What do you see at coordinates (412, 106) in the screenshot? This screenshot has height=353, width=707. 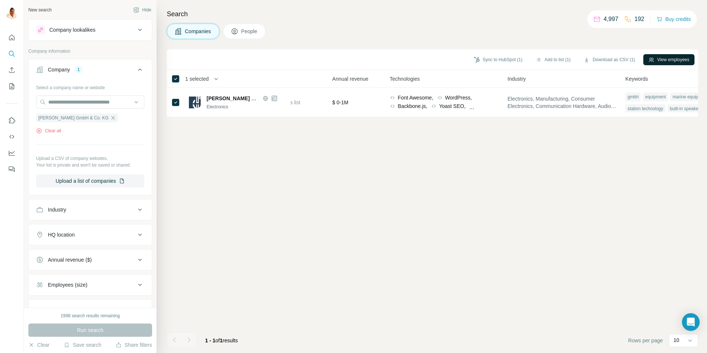 I see `span: Backbone.js,` at bounding box center [412, 106].